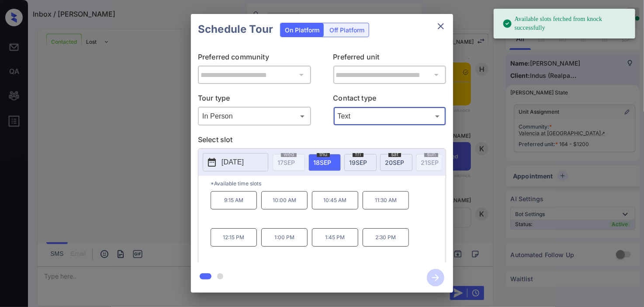 The width and height of the screenshot is (644, 307). What do you see at coordinates (254, 116) in the screenshot?
I see `div: In Person` at bounding box center [254, 116].